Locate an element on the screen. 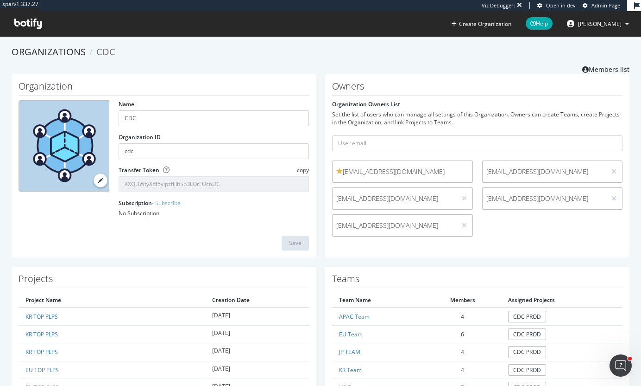  span: Admin Page is located at coordinates (606, 5).